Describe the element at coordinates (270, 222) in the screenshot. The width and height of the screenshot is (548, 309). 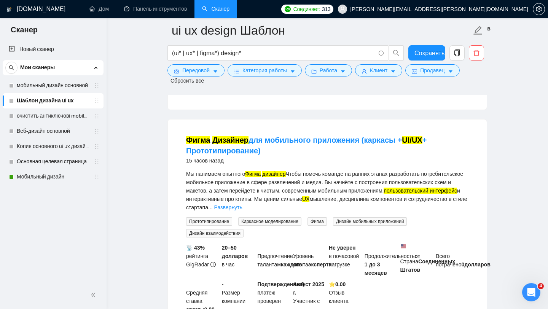
I see `font: Каркасное моделирование` at that location.